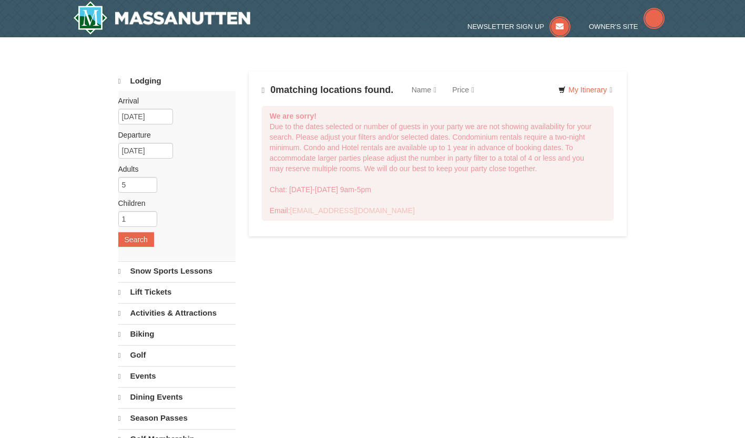  What do you see at coordinates (424, 90) in the screenshot?
I see `a: Name` at bounding box center [424, 90].